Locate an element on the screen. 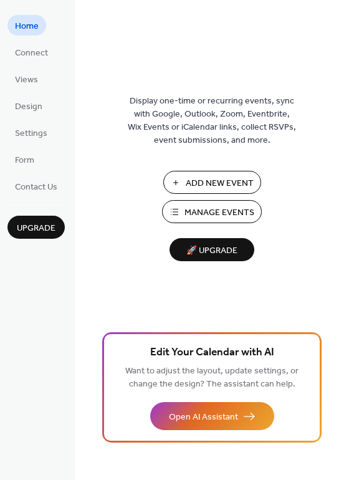  a: Contact Us is located at coordinates (36, 186).